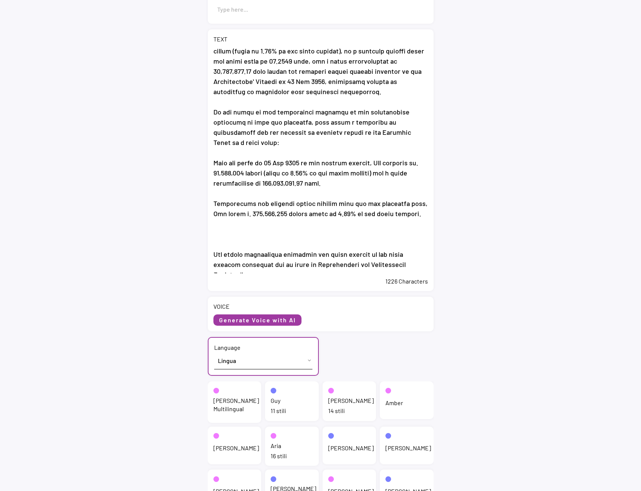 This screenshot has width=641, height=491. Describe the element at coordinates (276, 401) in the screenshot. I see `div: Guy` at that location.